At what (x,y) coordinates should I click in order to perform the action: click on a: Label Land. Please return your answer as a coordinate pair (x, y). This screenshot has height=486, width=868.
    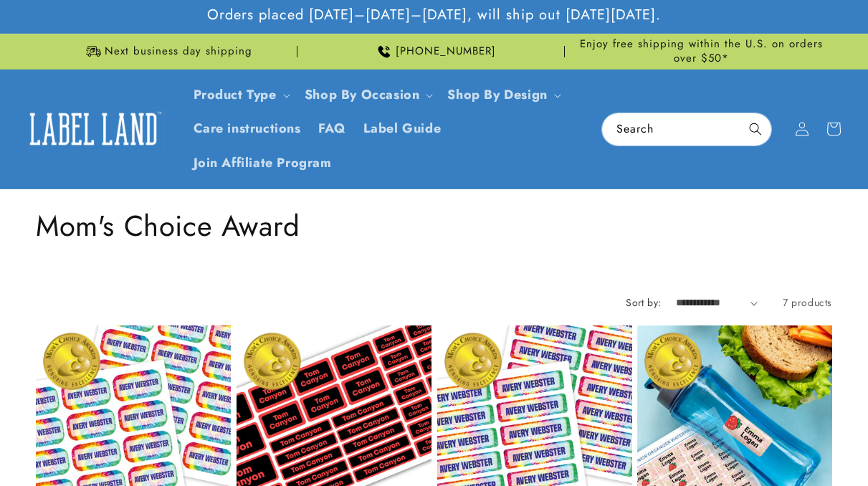
    Looking at the image, I should click on (94, 128).